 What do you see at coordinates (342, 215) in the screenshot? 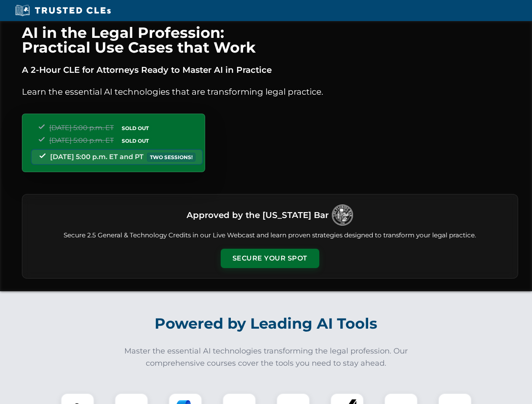
I see `img: Logo` at bounding box center [342, 215].